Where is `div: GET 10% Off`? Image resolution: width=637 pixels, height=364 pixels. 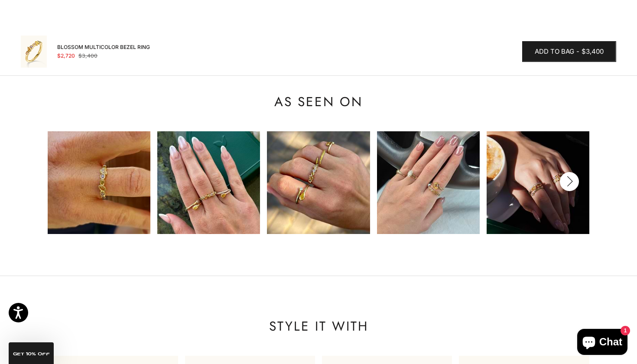
div: GET 10% Off is located at coordinates (31, 353).